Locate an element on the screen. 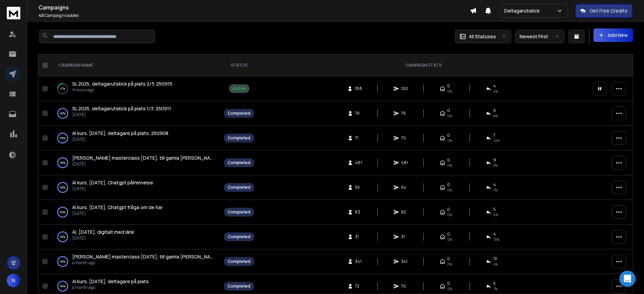  span: 55 is located at coordinates (359, 187).